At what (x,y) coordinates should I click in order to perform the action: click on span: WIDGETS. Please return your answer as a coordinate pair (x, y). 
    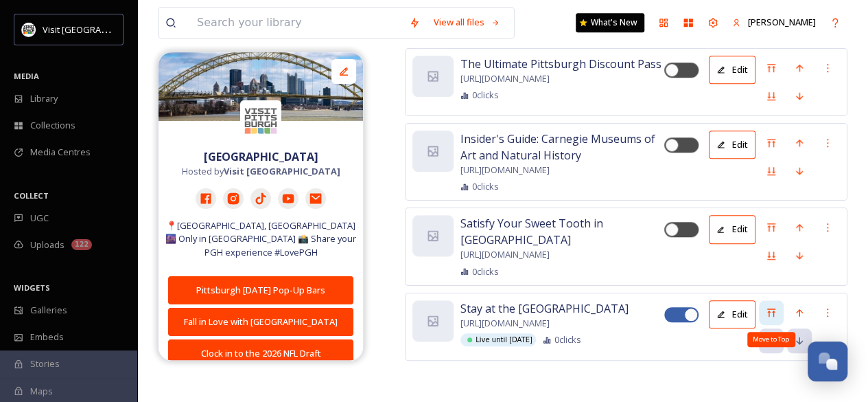
    Looking at the image, I should click on (31, 287).